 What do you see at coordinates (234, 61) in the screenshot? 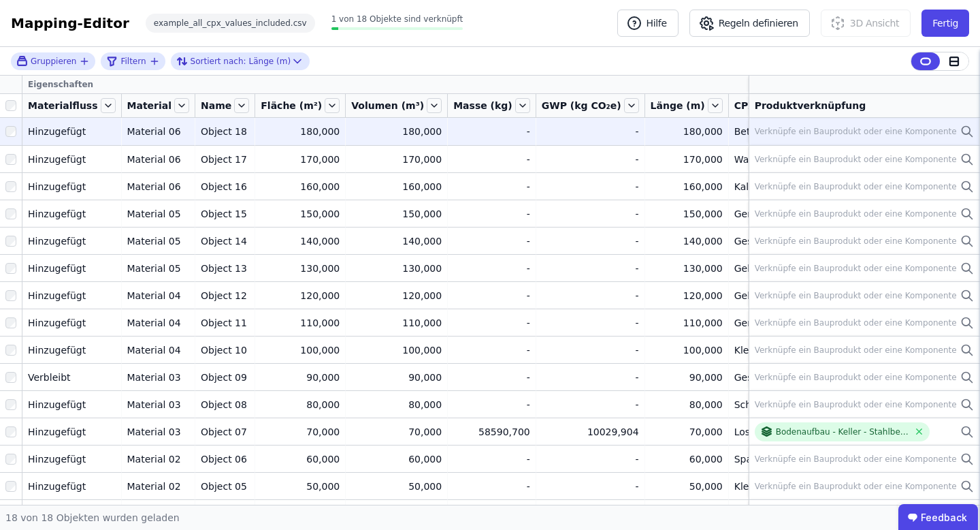
I see `div: Länge (m)` at bounding box center [234, 61].